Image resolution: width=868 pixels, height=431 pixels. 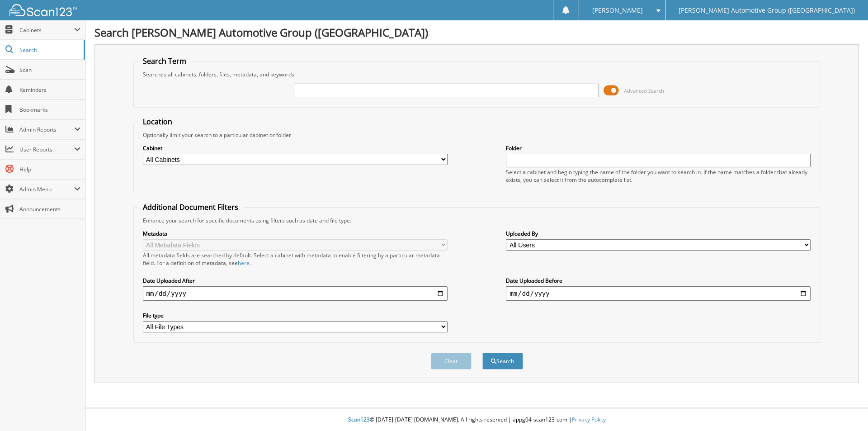 I want to click on label: Date Uploaded Before, so click(x=658, y=280).